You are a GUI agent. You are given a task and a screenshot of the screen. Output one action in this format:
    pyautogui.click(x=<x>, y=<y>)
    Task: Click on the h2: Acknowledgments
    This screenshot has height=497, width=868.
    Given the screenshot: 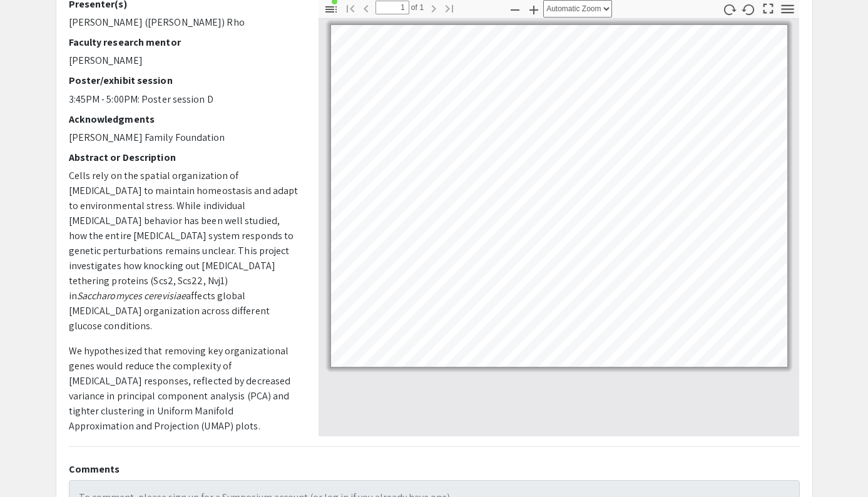 What is the action you would take?
    pyautogui.click(x=184, y=119)
    